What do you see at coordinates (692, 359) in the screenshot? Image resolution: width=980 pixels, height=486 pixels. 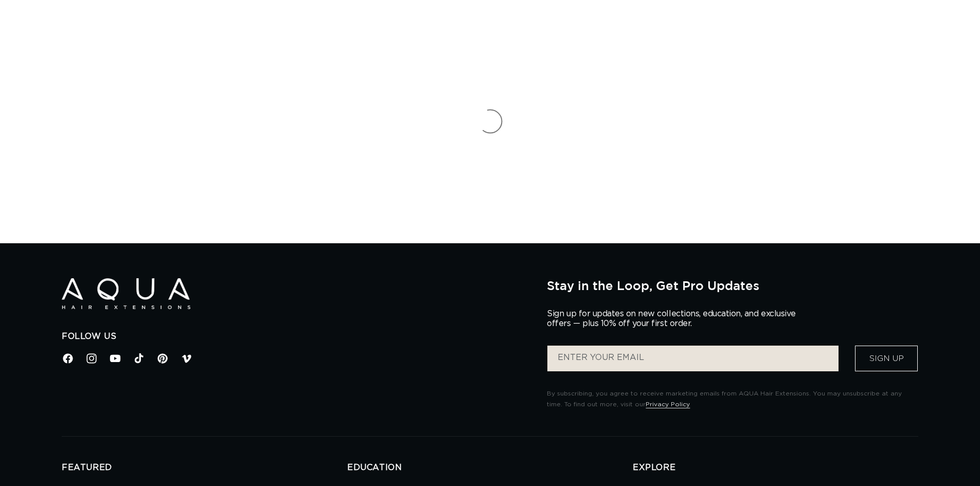 I see `input: ENTER YOUR EMAIL` at bounding box center [692, 359].